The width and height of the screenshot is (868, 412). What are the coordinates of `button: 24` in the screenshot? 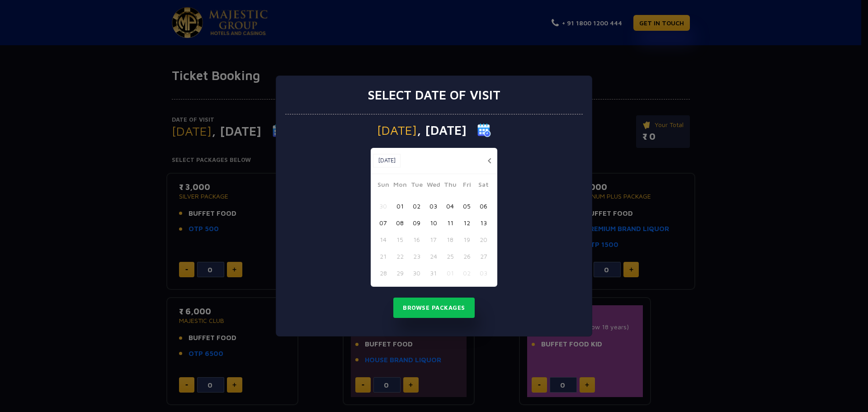 It's located at (434, 256).